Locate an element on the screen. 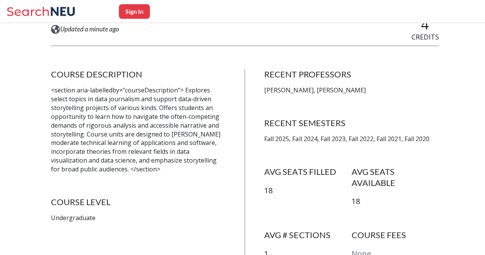 The height and width of the screenshot is (255, 485). button: Sign In is located at coordinates (134, 11).